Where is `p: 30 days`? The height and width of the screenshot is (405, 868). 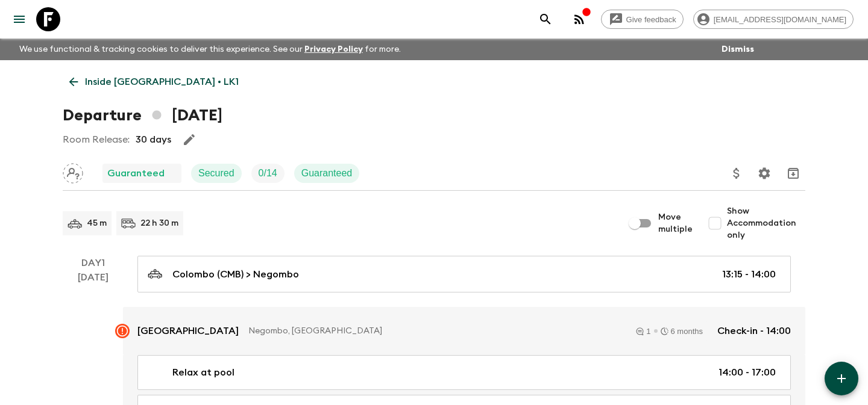
p: 30 days is located at coordinates (153, 140).